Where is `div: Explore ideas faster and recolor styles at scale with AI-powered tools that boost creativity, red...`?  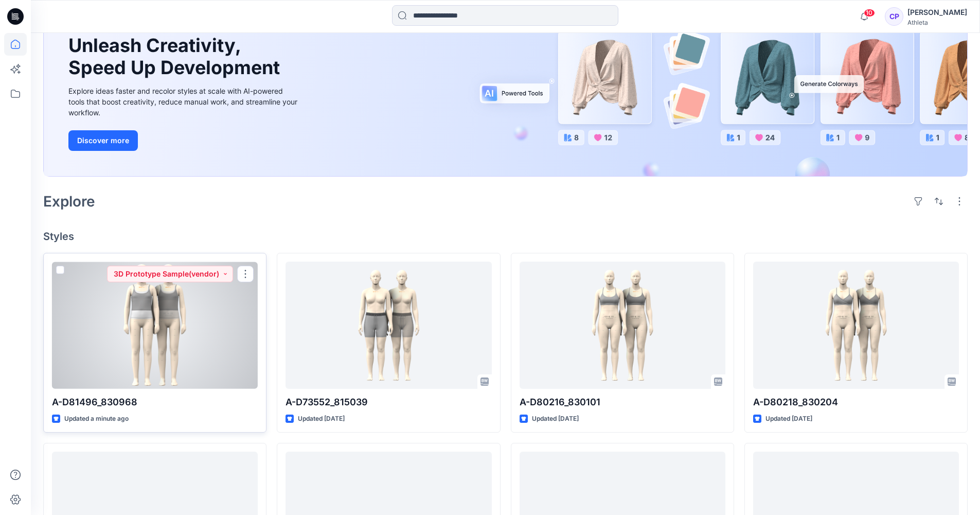 div: Explore ideas faster and recolor styles at scale with AI-powered tools that boost creativity, red... is located at coordinates (184, 102).